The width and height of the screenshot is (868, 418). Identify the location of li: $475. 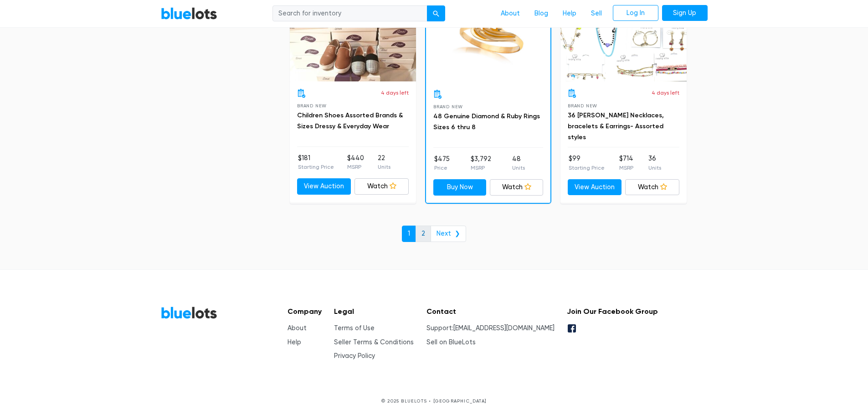
(442, 163).